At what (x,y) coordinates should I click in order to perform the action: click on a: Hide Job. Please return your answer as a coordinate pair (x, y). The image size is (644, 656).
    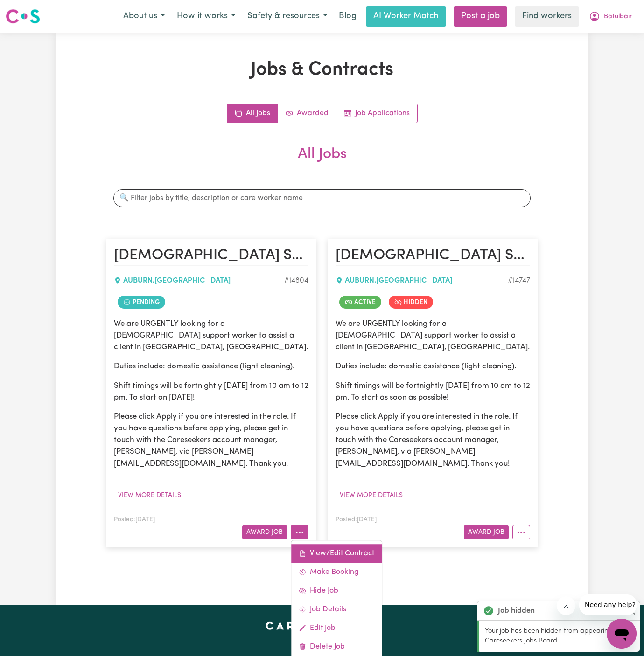
    Looking at the image, I should click on (336, 591).